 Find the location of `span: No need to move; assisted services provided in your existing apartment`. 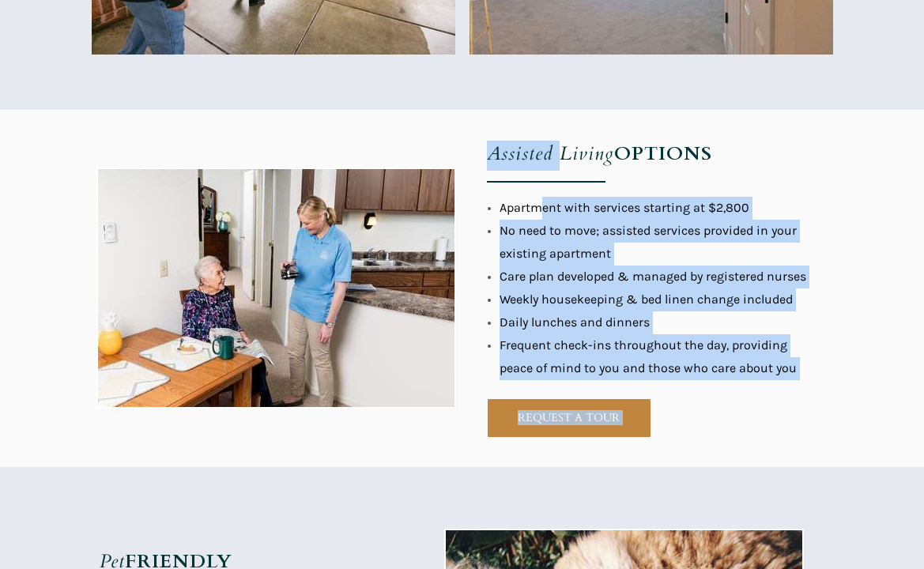

span: No need to move; assisted services provided in your existing apartment is located at coordinates (648, 241).